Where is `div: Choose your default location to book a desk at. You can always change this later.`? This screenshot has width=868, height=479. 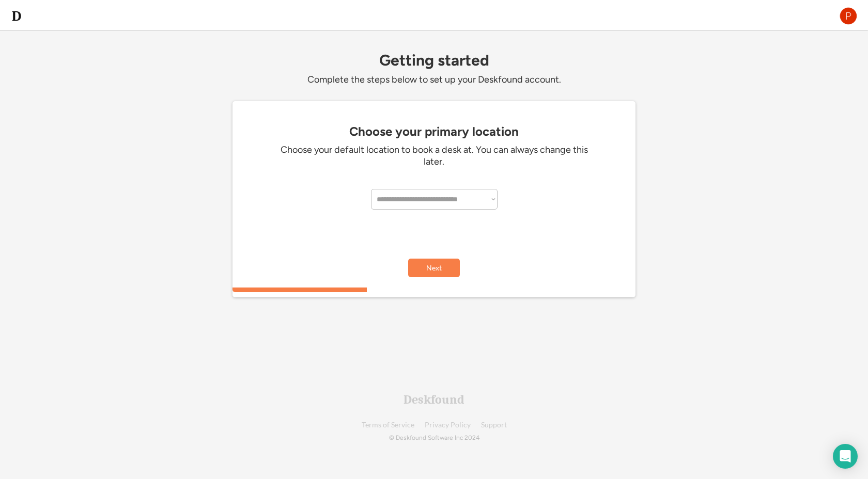
div: Choose your default location to book a desk at. You can always change this later. is located at coordinates (434, 156).